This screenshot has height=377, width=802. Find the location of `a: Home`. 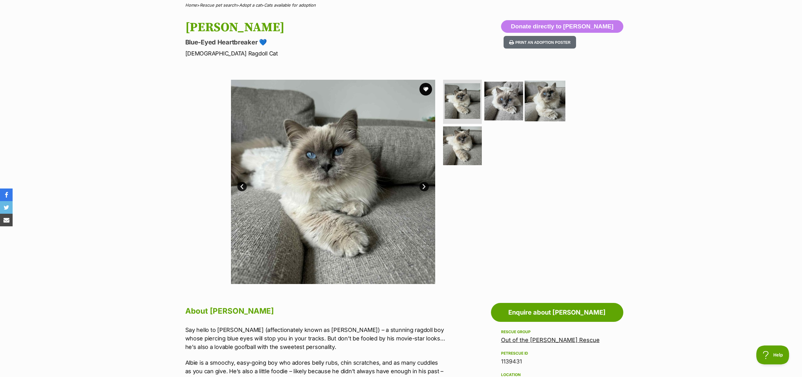

a: Home is located at coordinates (191, 5).